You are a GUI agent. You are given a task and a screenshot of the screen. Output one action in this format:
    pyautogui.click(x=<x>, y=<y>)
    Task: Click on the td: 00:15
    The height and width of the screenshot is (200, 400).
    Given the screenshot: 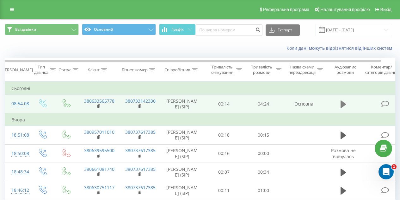 What is the action you would take?
    pyautogui.click(x=264, y=135)
    